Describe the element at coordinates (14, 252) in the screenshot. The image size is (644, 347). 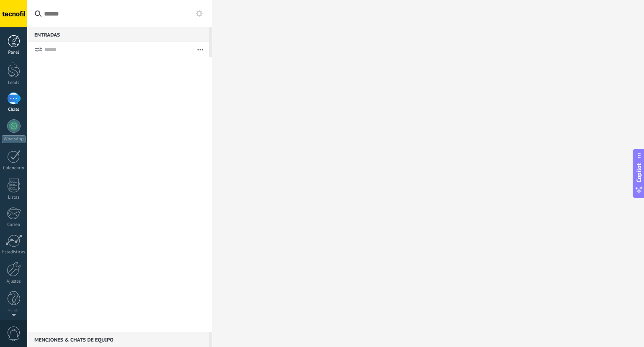
I see `div: Estadísticas` at that location.